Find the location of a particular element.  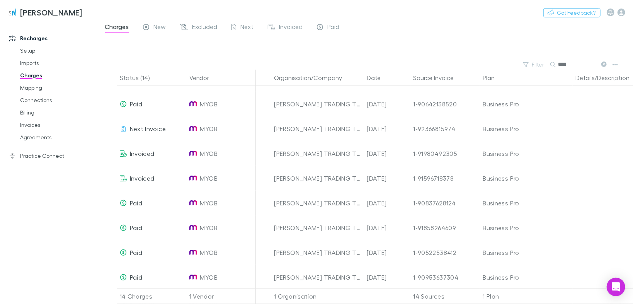

a: Billing is located at coordinates (57, 112).